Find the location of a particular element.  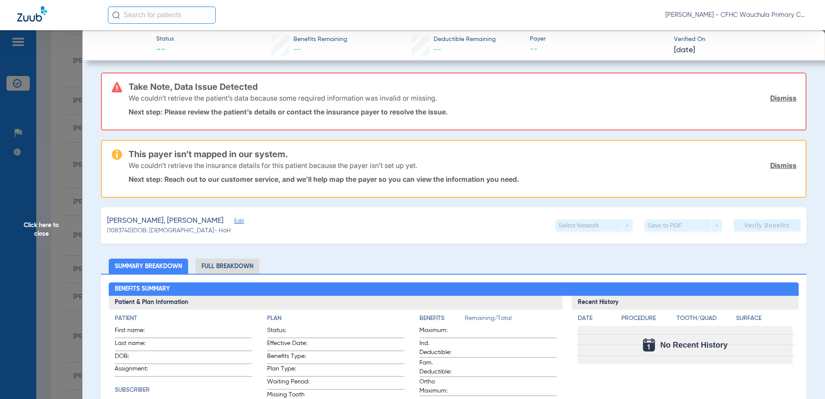

app-breakdown-title: Benefits is located at coordinates (442, 320).